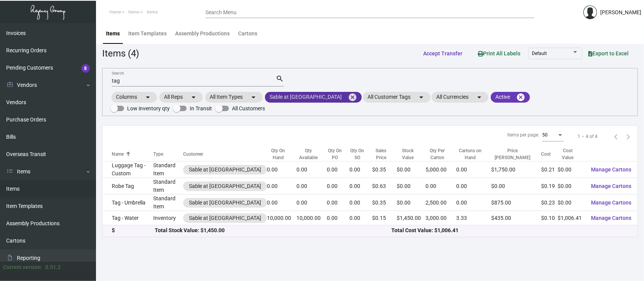 The width and height of the screenshot is (644, 281). I want to click on td: Luggage Tag - Custom, so click(128, 169).